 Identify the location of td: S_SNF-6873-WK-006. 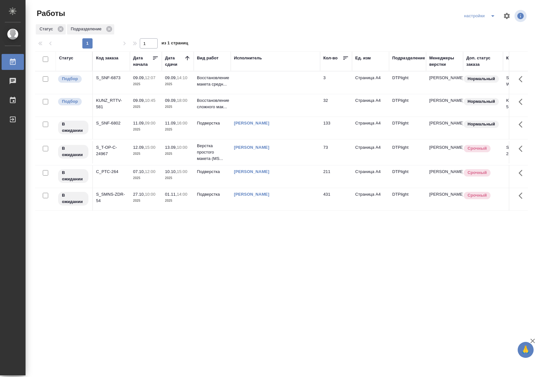
(521, 83).